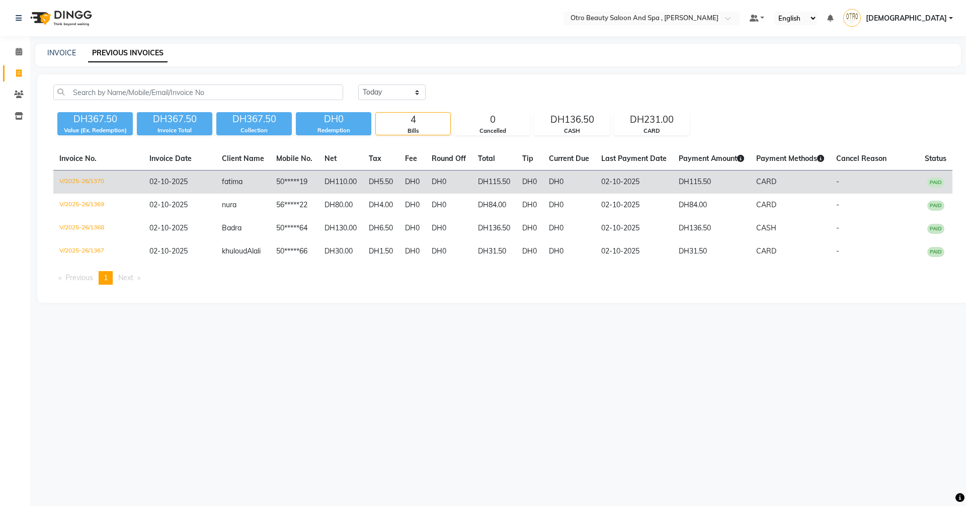 The width and height of the screenshot is (966, 506). I want to click on td: DH110.00, so click(341, 182).